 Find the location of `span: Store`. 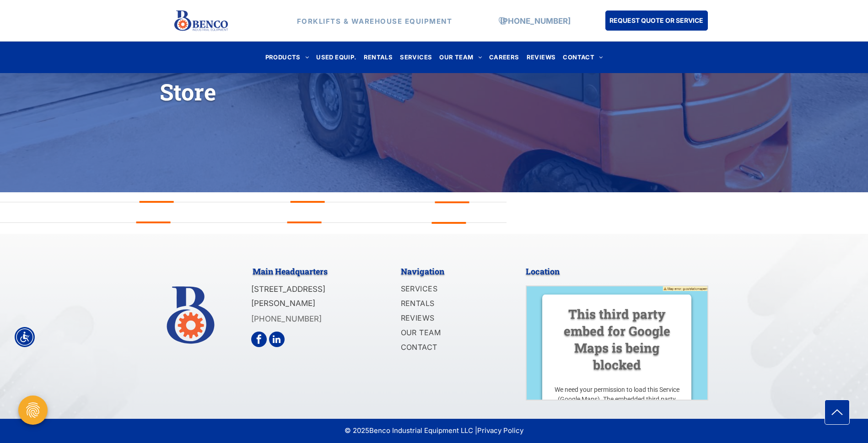

span: Store is located at coordinates (188, 92).